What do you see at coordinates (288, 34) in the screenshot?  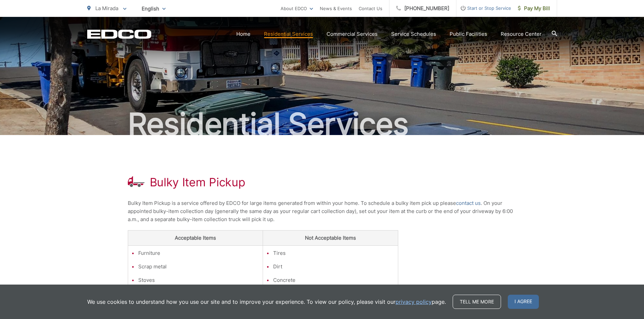 I see `a: Residential Services` at bounding box center [288, 34].